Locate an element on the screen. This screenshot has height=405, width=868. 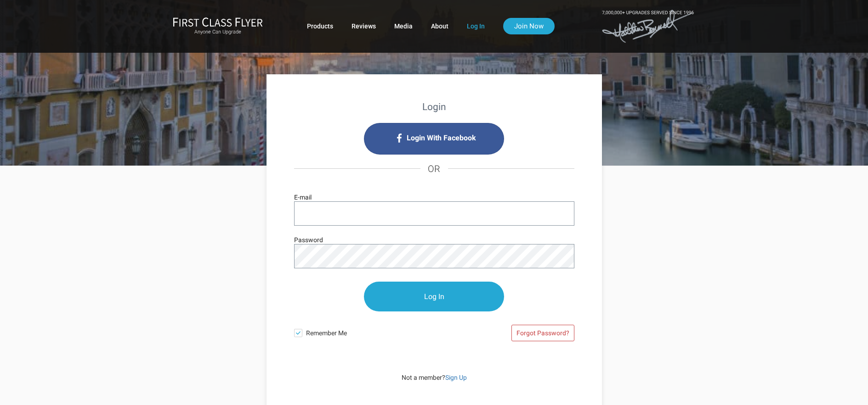
a: First Class FlyerAnyone Can Upgrade is located at coordinates (218, 26).